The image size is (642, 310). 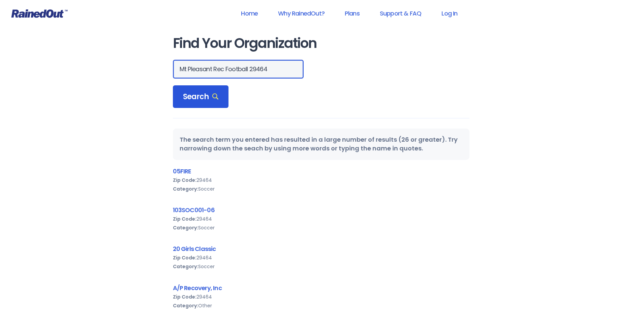 I want to click on h1: Find Your Organization, so click(x=321, y=43).